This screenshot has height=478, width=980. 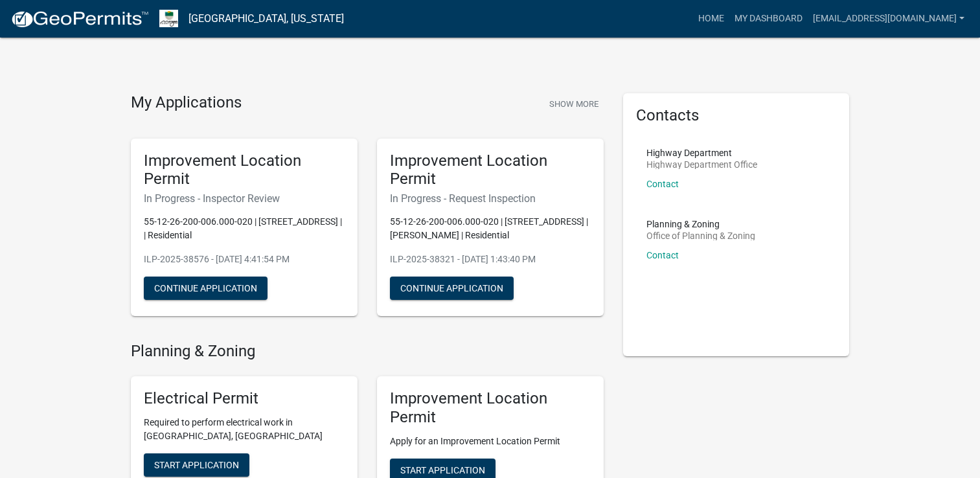 I want to click on p: Apply for an Improvement Location Permit, so click(x=490, y=441).